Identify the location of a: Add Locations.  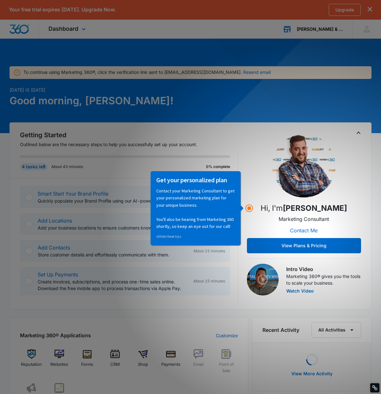
(55, 220).